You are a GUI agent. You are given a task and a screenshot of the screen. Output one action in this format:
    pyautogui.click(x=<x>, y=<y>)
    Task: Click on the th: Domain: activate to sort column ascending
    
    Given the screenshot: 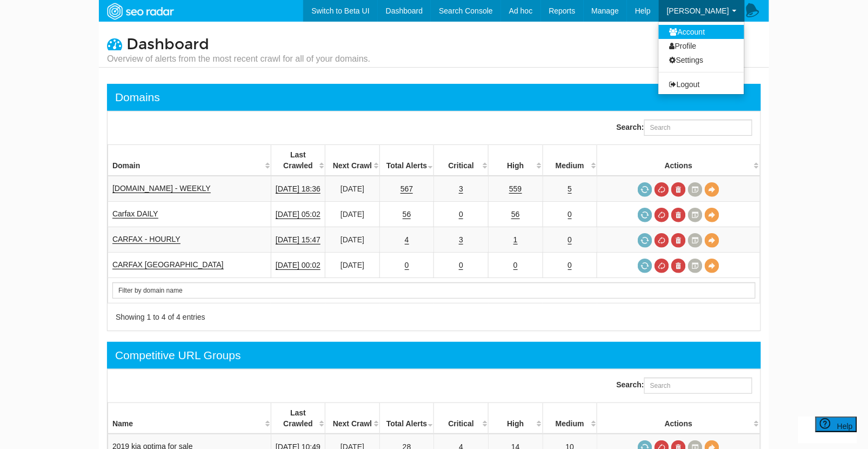 What is the action you would take?
    pyautogui.click(x=190, y=161)
    